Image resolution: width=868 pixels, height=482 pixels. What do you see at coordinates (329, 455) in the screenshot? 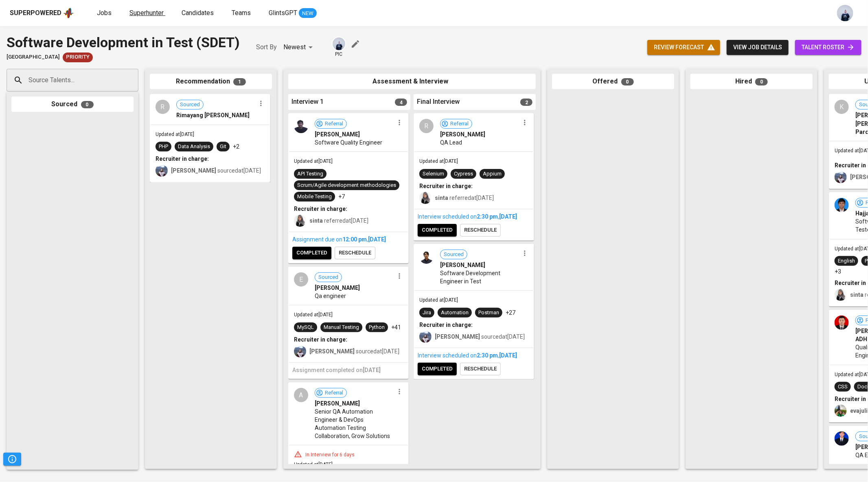
I see `div: In Interview for 6 days` at bounding box center [329, 455].